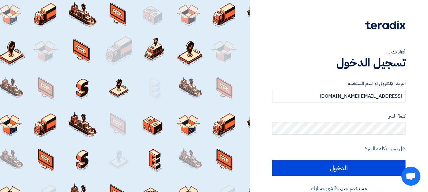 Image resolution: width=428 pixels, height=192 pixels. I want to click on a: هل نسيت كلمة السر؟, so click(385, 149).